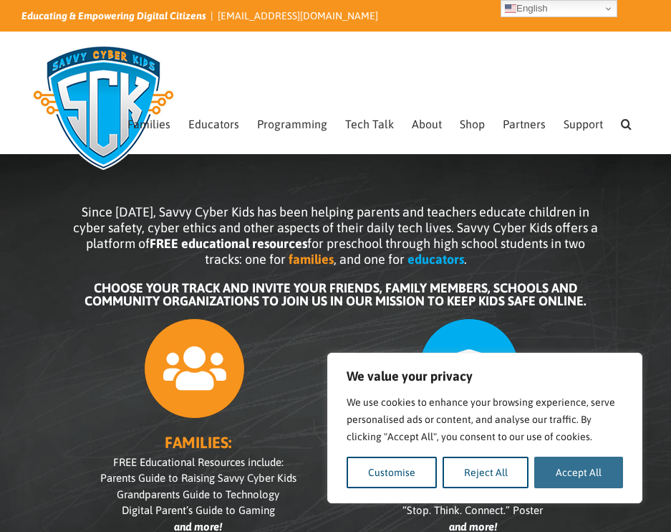  I want to click on img: Savvy Cyber Kids Logo, so click(103, 107).